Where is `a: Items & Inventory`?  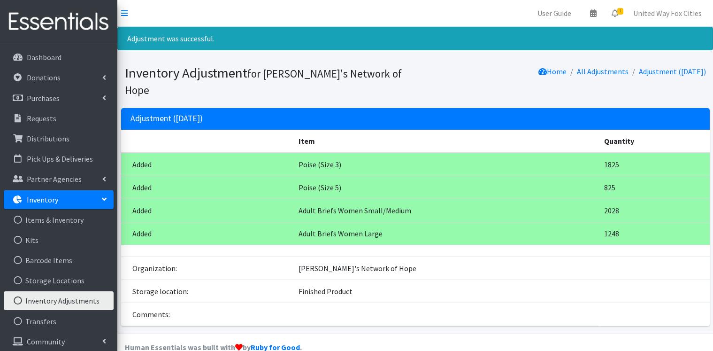
a: Items & Inventory is located at coordinates (59, 220).